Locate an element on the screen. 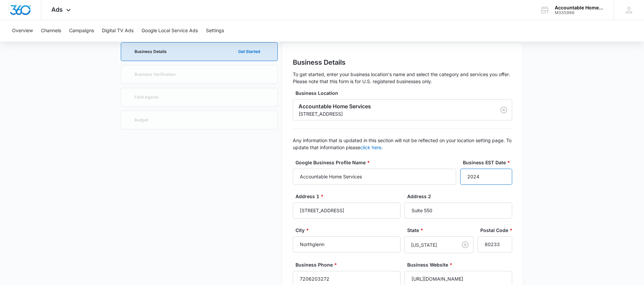 Image resolution: width=644 pixels, height=285 pixels. label: Business Phone is located at coordinates (349, 264).